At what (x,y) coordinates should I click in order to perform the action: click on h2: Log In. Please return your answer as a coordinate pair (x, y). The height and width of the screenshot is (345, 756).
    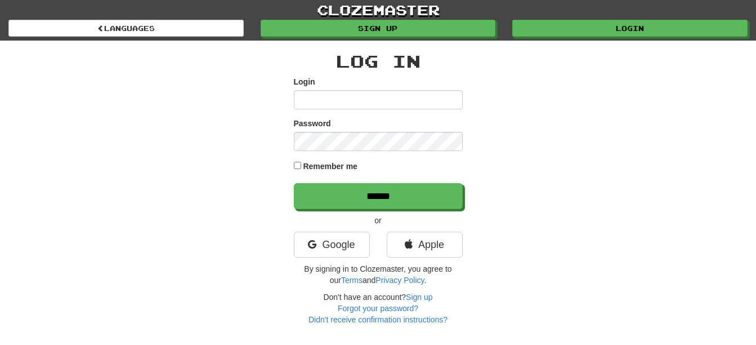
    Looking at the image, I should click on (378, 61).